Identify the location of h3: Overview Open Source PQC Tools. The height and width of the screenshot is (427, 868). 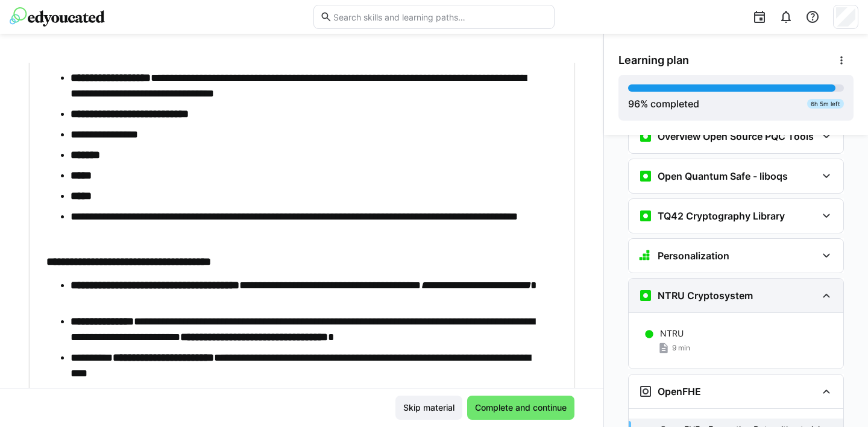
(735, 136).